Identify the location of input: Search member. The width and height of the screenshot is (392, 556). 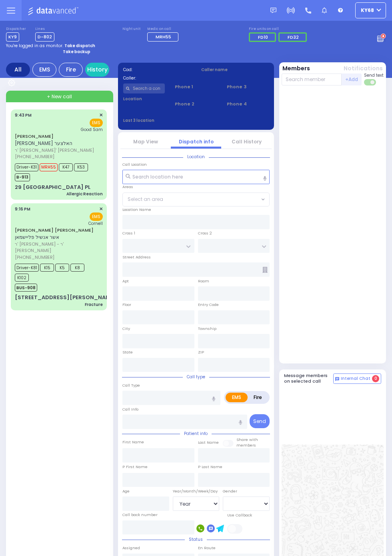
(312, 80).